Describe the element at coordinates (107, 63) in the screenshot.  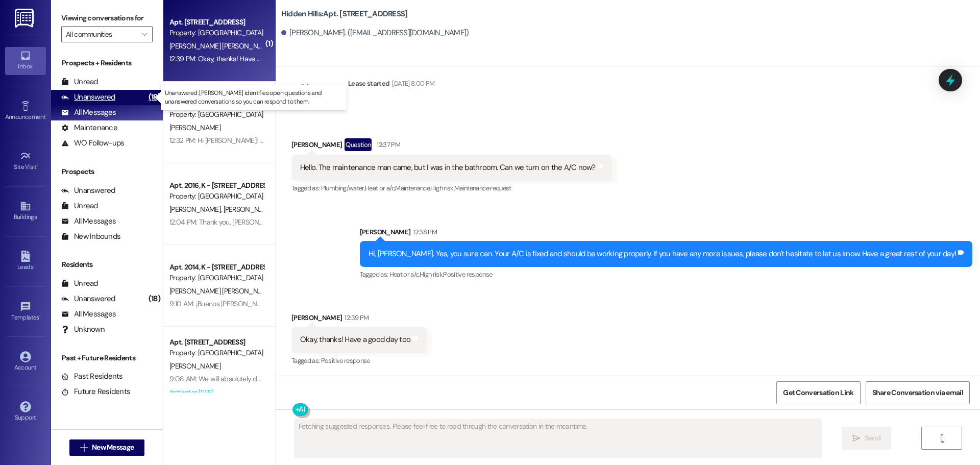
I see `div: Prospects + Residents` at that location.